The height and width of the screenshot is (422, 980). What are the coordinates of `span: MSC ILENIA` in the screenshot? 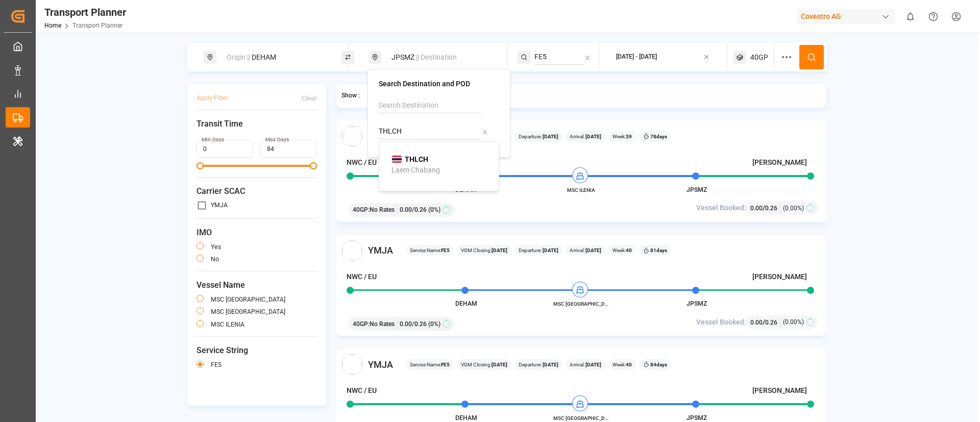 It's located at (582, 190).